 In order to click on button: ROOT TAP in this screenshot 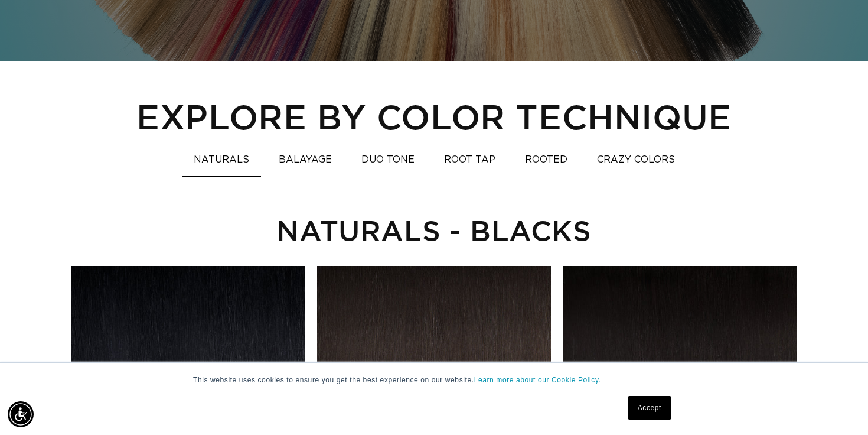, I will do `click(470, 160)`.